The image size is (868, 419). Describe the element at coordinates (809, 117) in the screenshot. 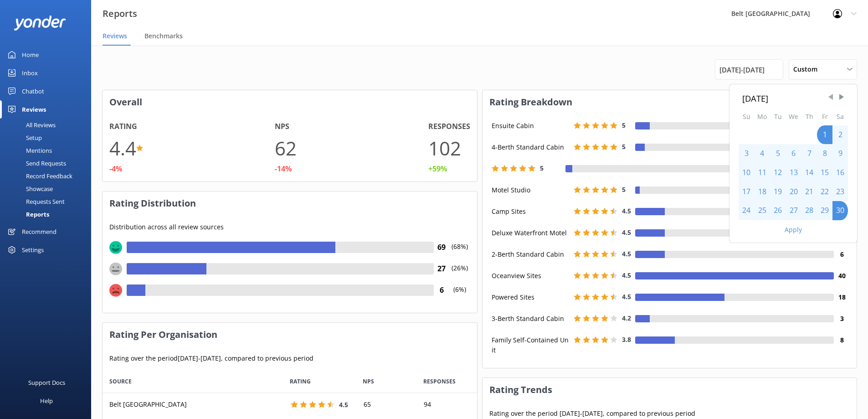

I see `abbr: Thursday` at that location.